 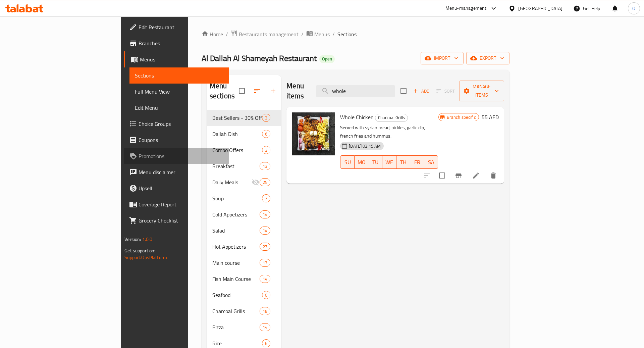 I want to click on div: Pizza14, so click(x=244, y=327).